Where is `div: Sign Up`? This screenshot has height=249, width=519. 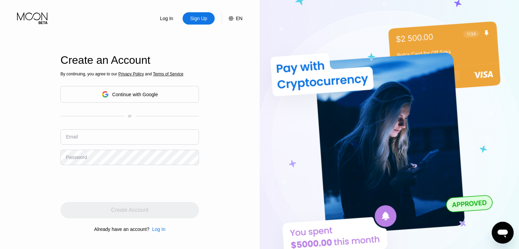 div: Sign Up is located at coordinates (199, 18).